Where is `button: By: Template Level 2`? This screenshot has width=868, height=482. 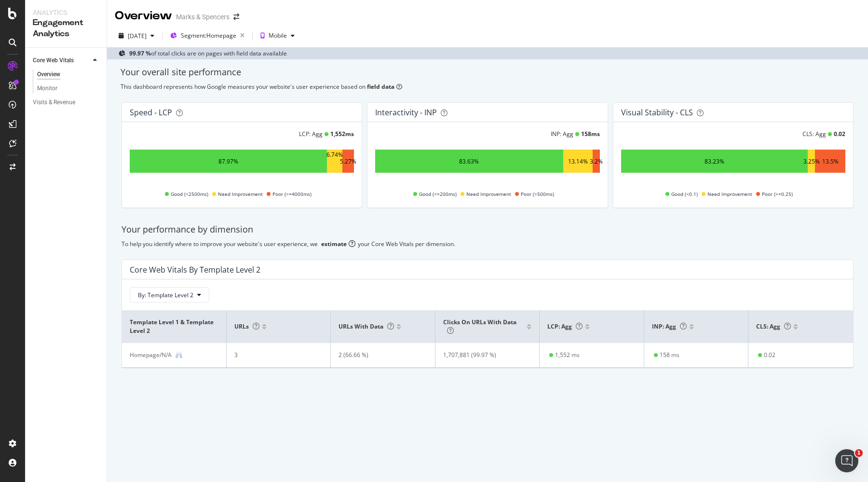
button: By: Template Level 2 is located at coordinates (169, 295).